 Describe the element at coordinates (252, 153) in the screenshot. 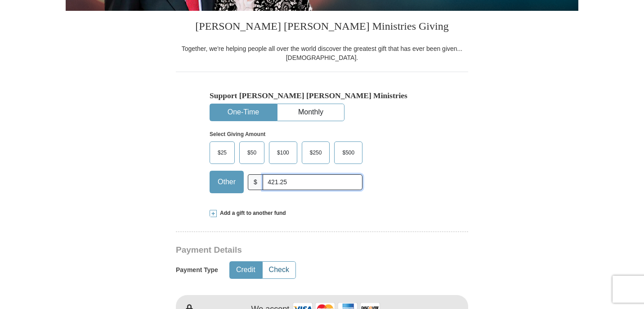

I see `span: $50` at that location.